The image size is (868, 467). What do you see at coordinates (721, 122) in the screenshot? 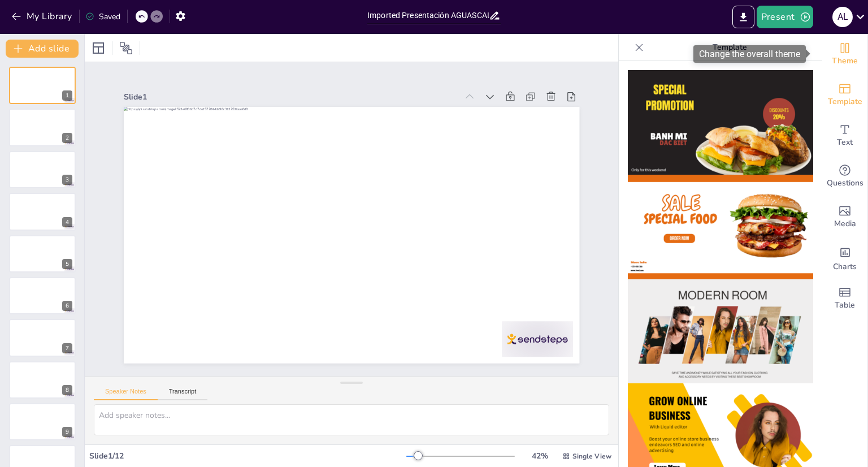
I see `img: thumb-1.png` at bounding box center [721, 122].